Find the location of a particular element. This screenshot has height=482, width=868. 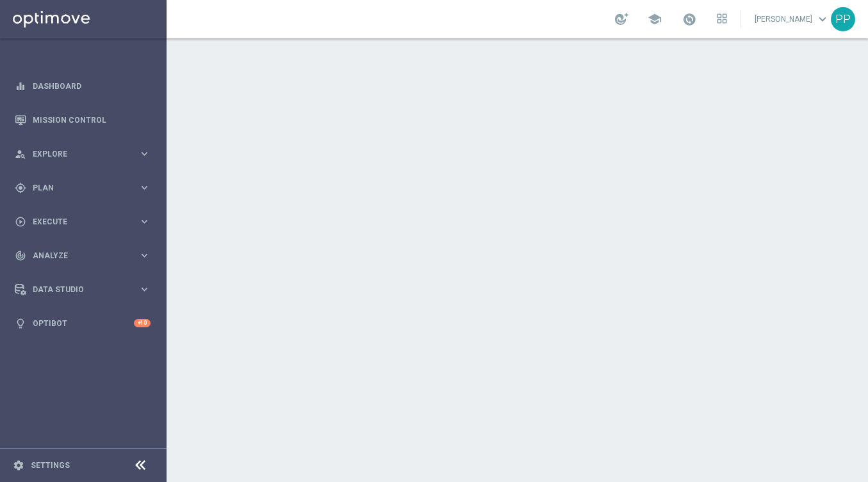

a: Optibot is located at coordinates (83, 323).